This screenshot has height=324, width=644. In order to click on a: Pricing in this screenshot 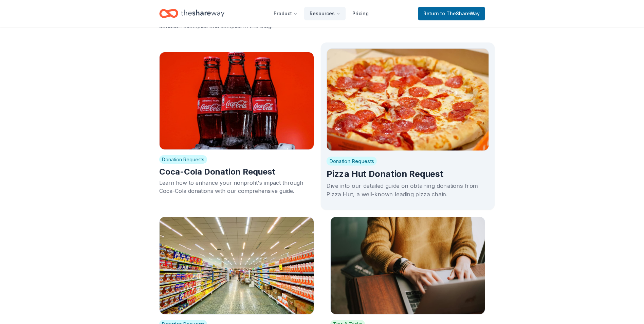, I will do `click(360, 13)`.